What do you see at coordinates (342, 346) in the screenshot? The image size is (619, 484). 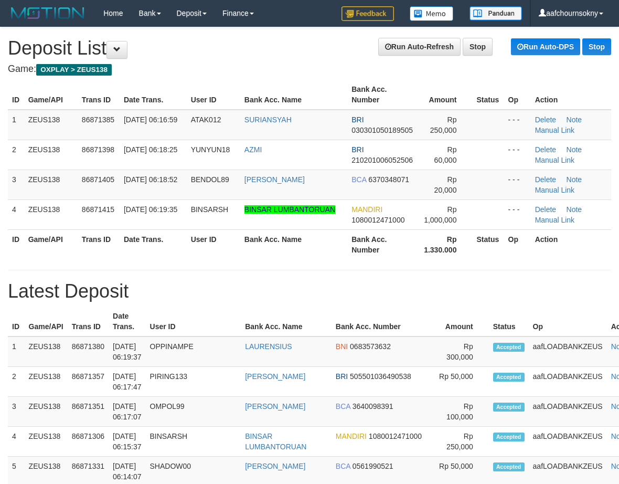 I see `span: BNI` at bounding box center [342, 346].